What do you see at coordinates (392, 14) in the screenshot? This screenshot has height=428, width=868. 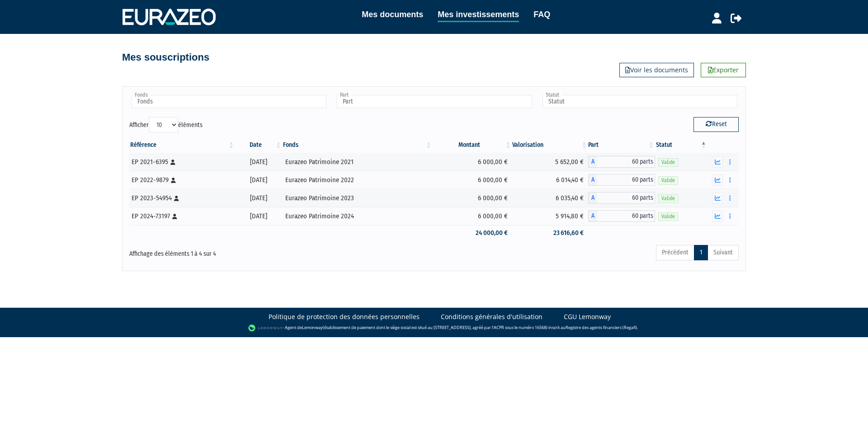 I see `a: Mes documents` at bounding box center [392, 14].